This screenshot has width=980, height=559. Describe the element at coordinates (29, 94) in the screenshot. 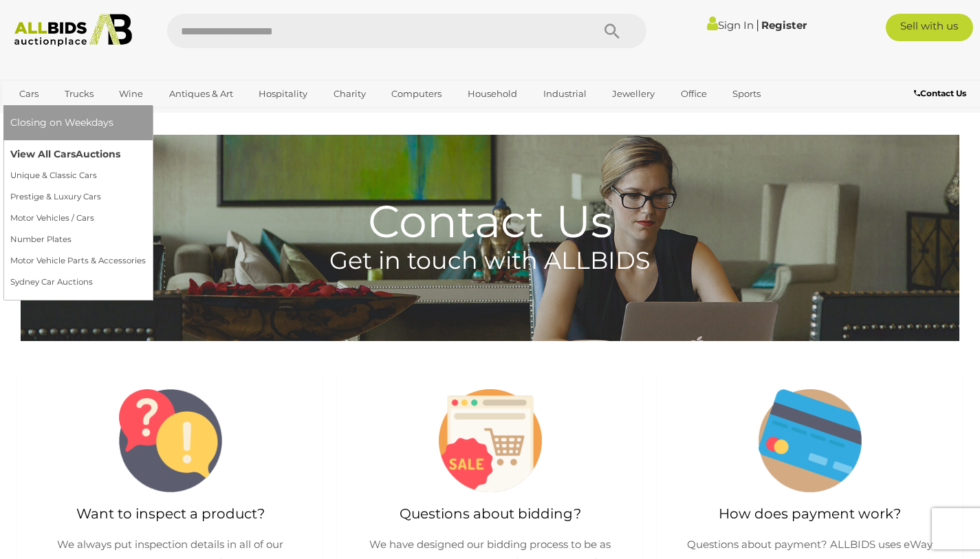

I see `a: Cars` at that location.